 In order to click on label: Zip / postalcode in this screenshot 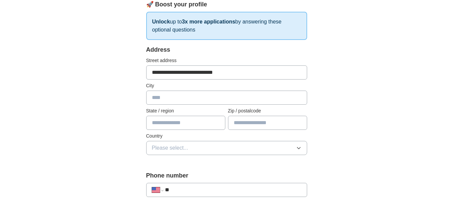, I will do `click(268, 111)`.